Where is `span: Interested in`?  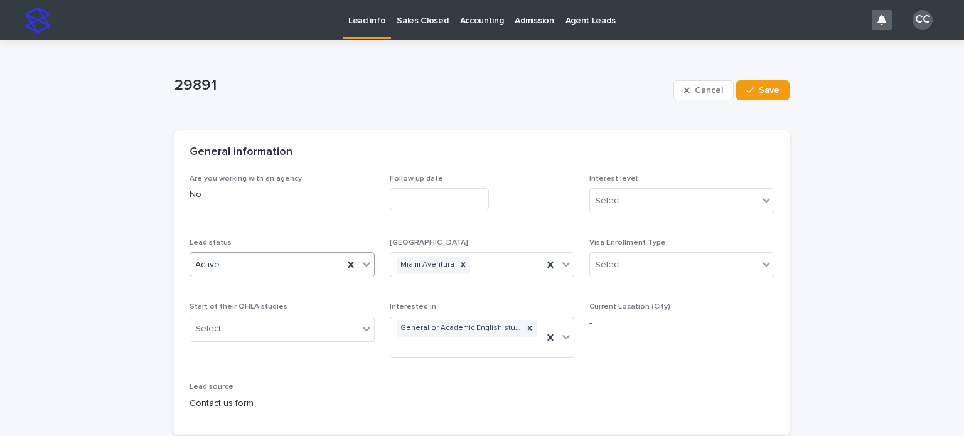 span: Interested in is located at coordinates (413, 307).